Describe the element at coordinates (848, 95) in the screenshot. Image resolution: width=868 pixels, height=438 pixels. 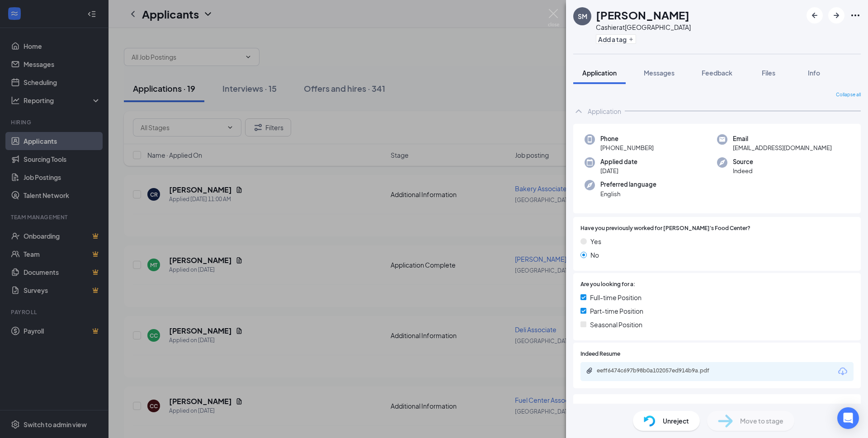
I see `span: Collapse all` at that location.